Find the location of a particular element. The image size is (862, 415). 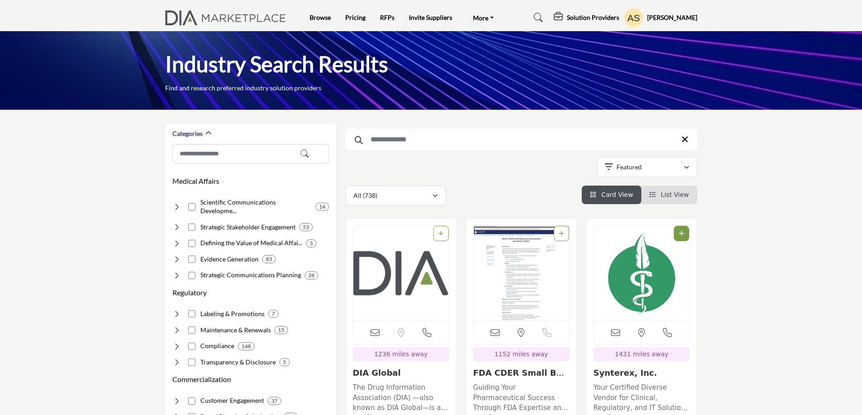

h3: Regulatory is located at coordinates (190, 292).